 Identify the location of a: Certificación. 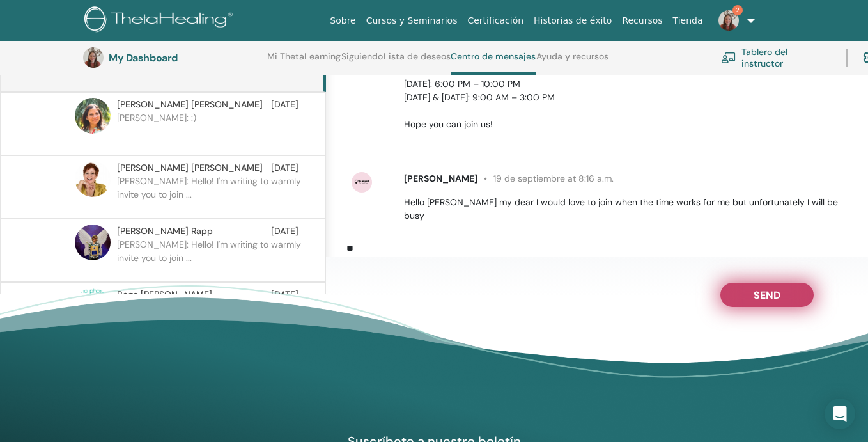
(495, 21).